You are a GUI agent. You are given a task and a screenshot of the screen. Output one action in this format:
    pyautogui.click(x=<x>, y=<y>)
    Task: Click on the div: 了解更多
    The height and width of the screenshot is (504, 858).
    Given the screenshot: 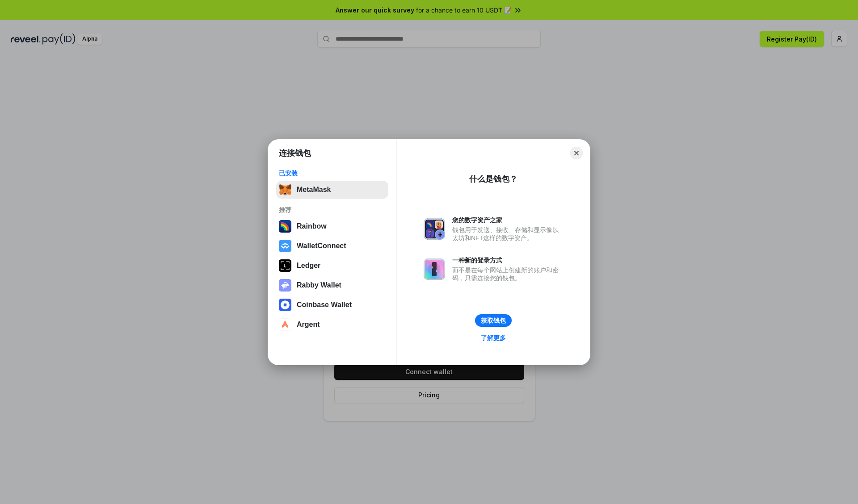 What is the action you would take?
    pyautogui.click(x=493, y=338)
    